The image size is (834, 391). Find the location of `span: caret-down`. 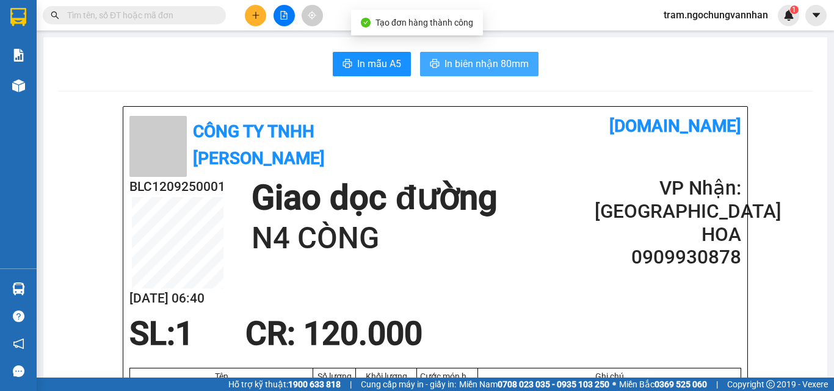

span: caret-down is located at coordinates (816, 15).